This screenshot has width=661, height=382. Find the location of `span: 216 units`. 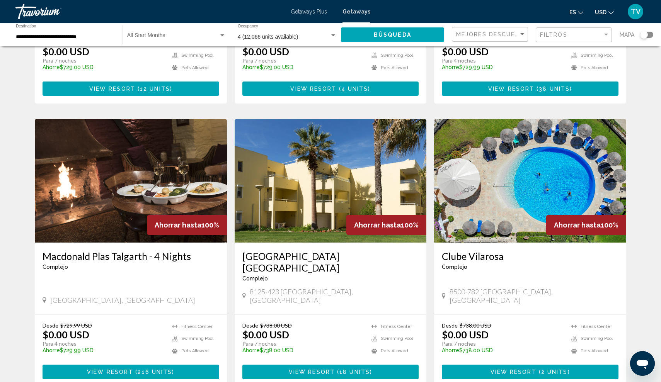

span: 216 units is located at coordinates (155, 373).